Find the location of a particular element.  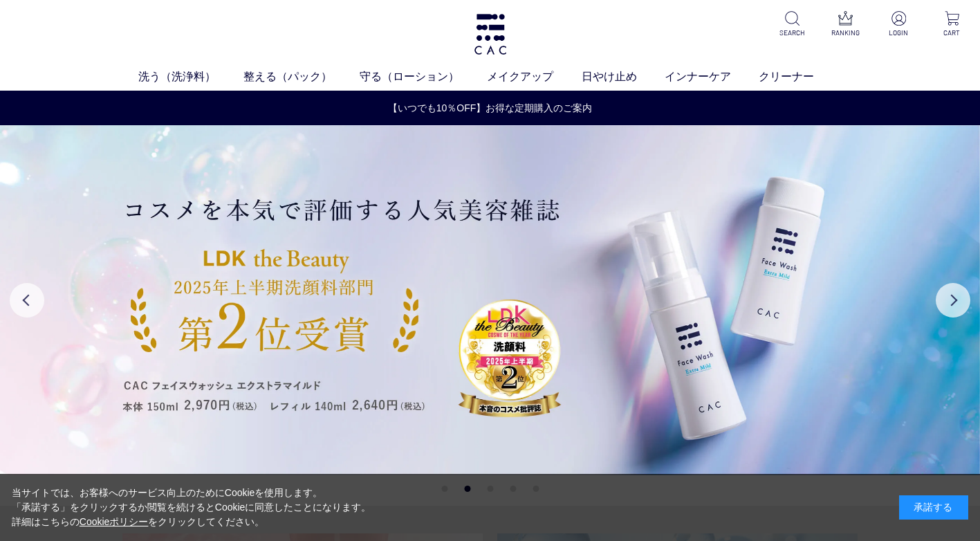

button: Previous is located at coordinates (27, 300).